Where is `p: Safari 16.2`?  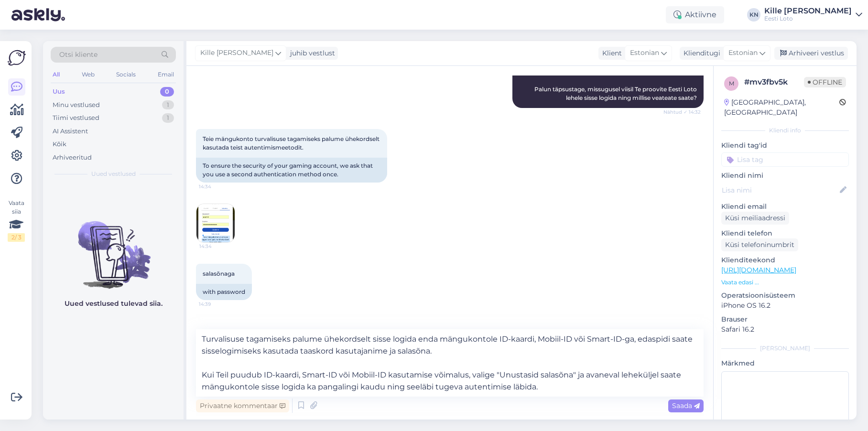 p: Safari 16.2 is located at coordinates (785, 329).